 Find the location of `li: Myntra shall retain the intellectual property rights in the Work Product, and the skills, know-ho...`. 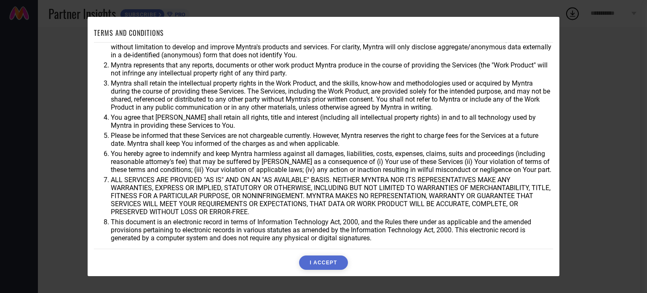

li: Myntra shall retain the intellectual property rights in the Work Product, and the skills, know-ho... is located at coordinates (332, 95).